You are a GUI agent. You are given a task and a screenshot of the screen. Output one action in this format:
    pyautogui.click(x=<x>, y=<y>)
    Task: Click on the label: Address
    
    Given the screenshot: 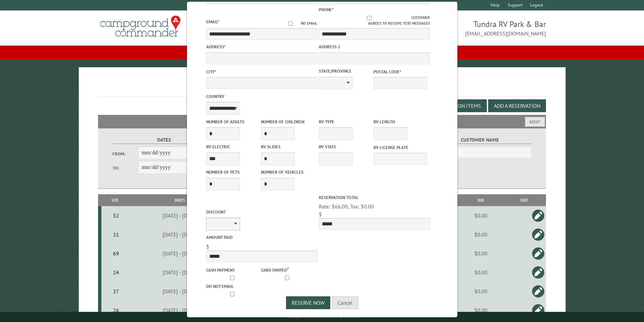 What is the action you would take?
    pyautogui.click(x=262, y=47)
    